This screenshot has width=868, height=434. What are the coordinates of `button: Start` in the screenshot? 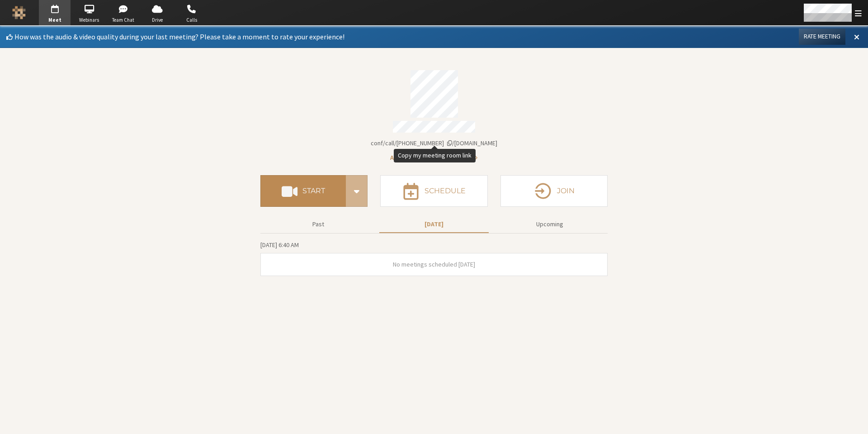 It's located at (303, 191).